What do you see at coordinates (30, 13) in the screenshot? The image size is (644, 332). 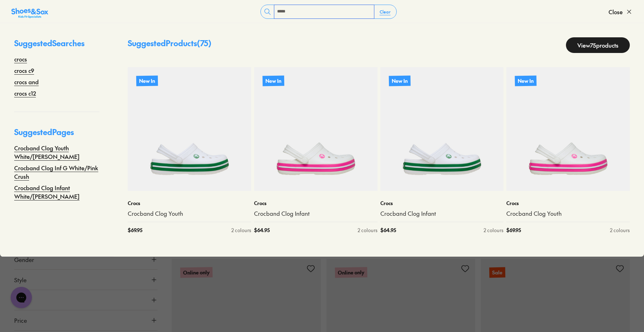 I see `img: SNS_Logo_Responsive.svg` at bounding box center [30, 13].